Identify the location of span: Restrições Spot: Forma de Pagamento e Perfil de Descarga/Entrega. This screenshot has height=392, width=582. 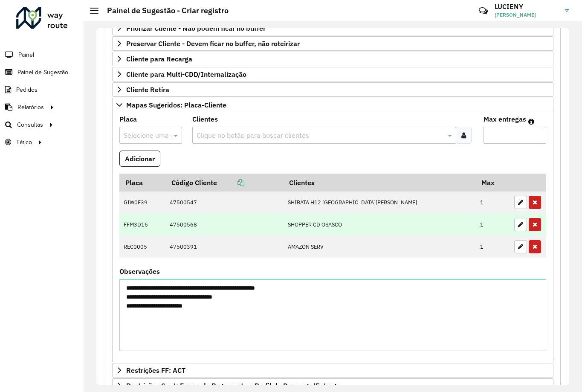
(233, 385).